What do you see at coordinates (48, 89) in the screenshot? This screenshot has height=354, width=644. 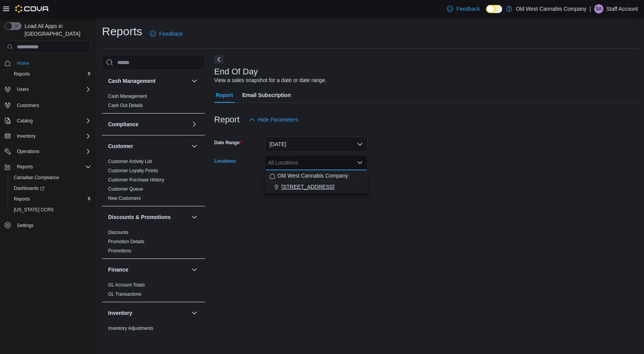 I see `button: Users` at bounding box center [48, 89].